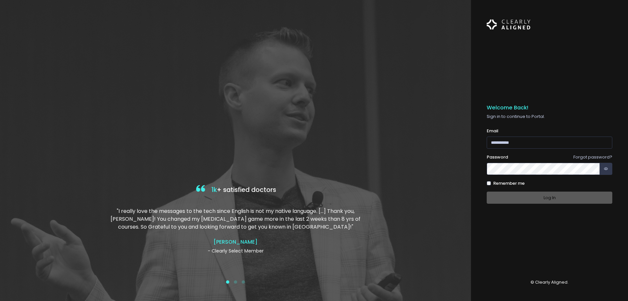 The height and width of the screenshot is (301, 628). Describe the element at coordinates (509, 183) in the screenshot. I see `label: Remember me` at that location.